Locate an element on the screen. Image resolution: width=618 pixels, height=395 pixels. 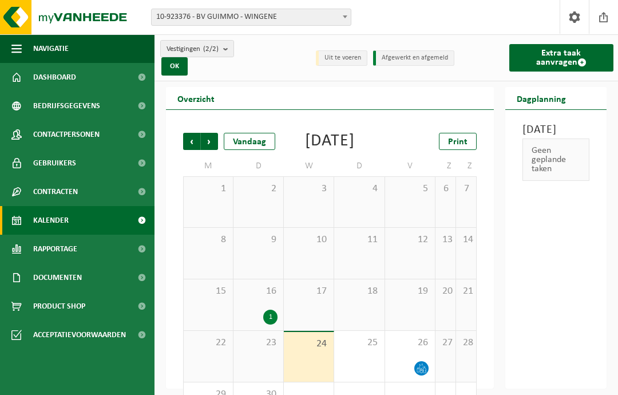
h2: Dagplanning is located at coordinates (541, 98).